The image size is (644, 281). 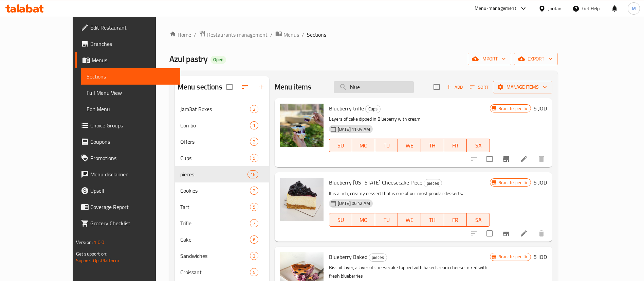 What do you see at coordinates (409, 193) in the screenshot?
I see `p: It is a rich, creamy dessert that is one of our most popular desserts.` at bounding box center [409, 193].